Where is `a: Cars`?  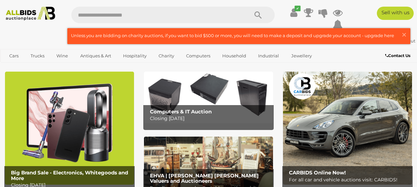 a: Cars is located at coordinates (14, 56).